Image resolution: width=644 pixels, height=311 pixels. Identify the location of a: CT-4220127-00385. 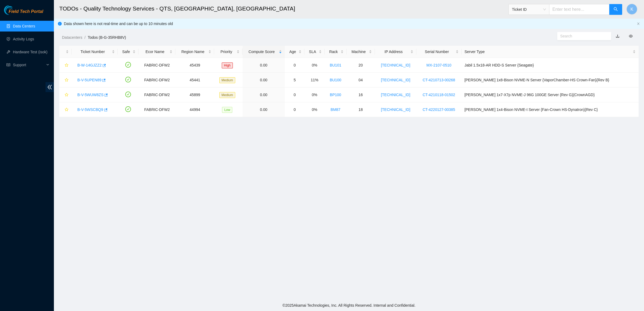
(439, 110).